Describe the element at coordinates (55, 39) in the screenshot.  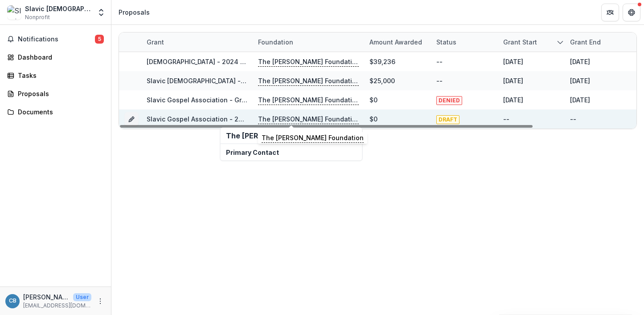
I see `button: Notifications5` at that location.